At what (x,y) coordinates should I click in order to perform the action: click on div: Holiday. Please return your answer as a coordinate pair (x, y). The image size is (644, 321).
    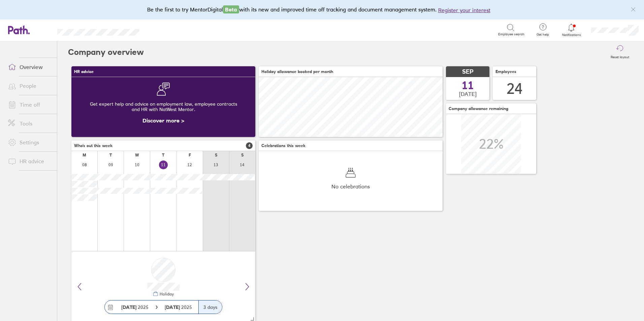
    Looking at the image, I should click on (166, 294).